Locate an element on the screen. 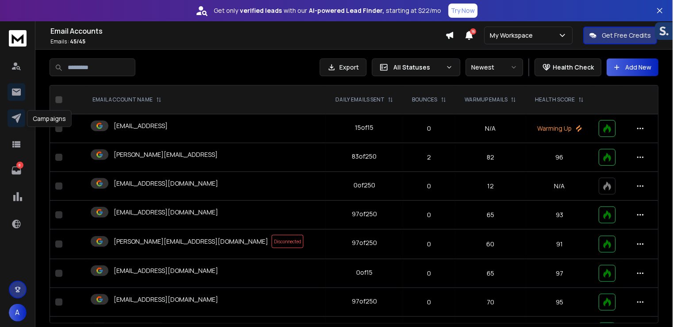 Image resolution: width=673 pixels, height=327 pixels. span: 16 is located at coordinates (473, 31).